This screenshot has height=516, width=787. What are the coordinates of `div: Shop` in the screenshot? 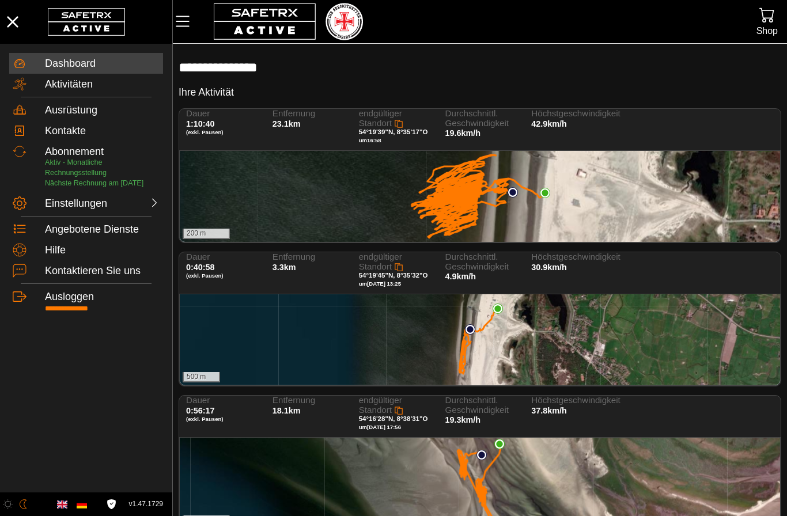 It's located at (767, 31).